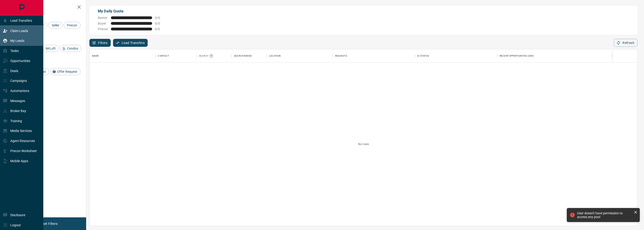  Describe the element at coordinates (626, 43) in the screenshot. I see `button: Refresh` at that location.